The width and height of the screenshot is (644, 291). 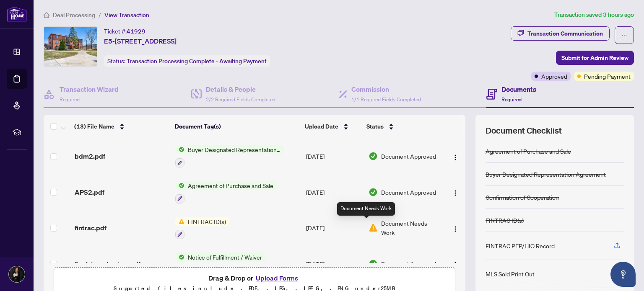 What do you see at coordinates (366, 209) in the screenshot?
I see `div: Document Needs Work` at bounding box center [366, 209].